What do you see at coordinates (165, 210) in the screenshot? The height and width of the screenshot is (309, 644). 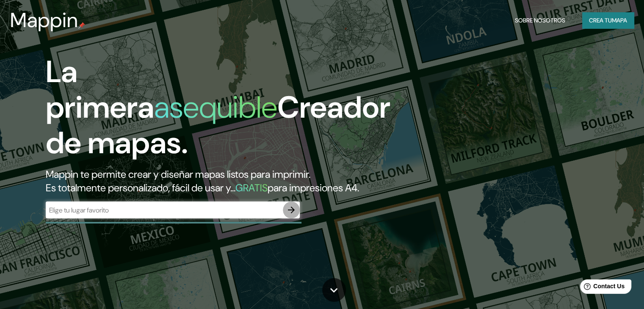 I see `input: Elige tu lugar favorito` at bounding box center [165, 210].